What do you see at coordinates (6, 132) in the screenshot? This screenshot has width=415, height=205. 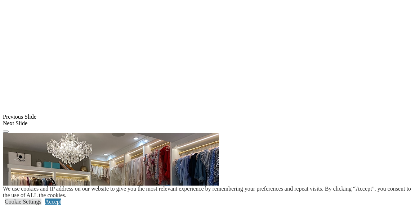 I see `button: Click here to pause slide show` at bounding box center [6, 132].